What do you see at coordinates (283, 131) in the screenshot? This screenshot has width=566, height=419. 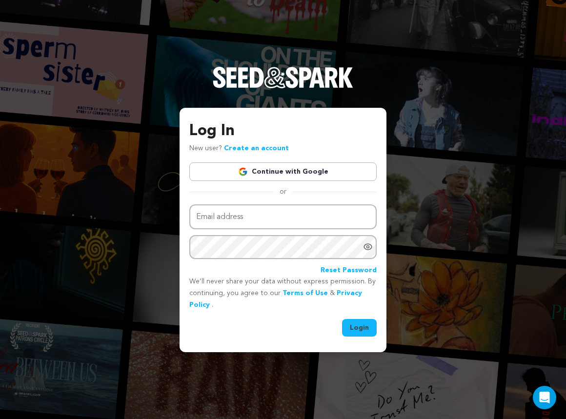 I see `h3: Log In` at bounding box center [283, 131].